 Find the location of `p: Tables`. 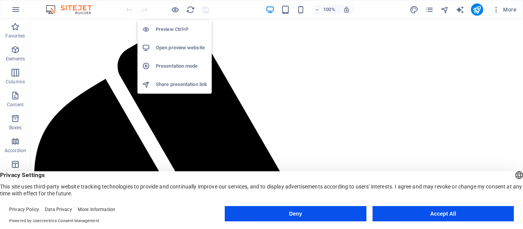

p: Tables is located at coordinates (15, 174).